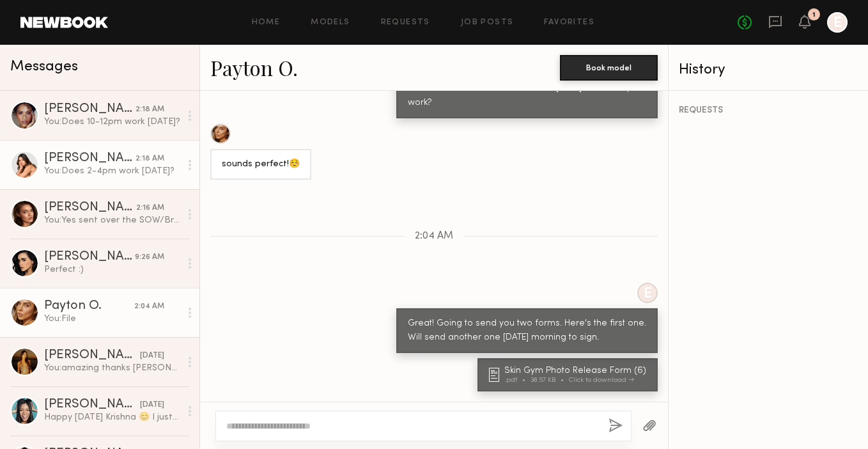 The height and width of the screenshot is (449, 868). Describe the element at coordinates (769, 111) in the screenshot. I see `div: REQUESTS` at that location.